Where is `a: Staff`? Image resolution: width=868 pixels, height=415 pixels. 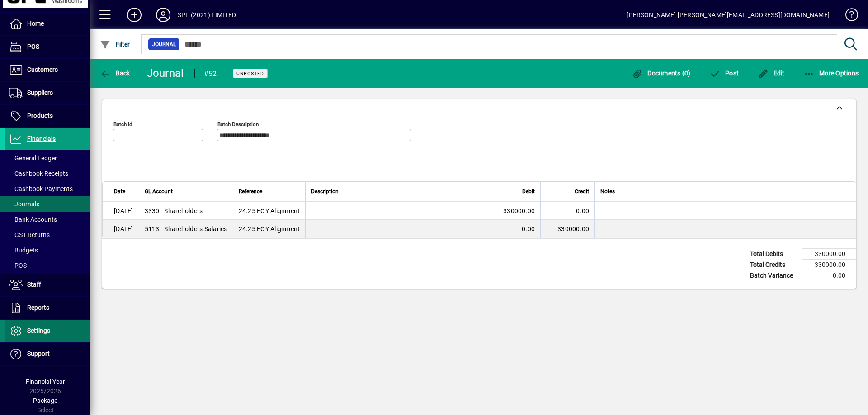 a: Staff is located at coordinates (47, 285).